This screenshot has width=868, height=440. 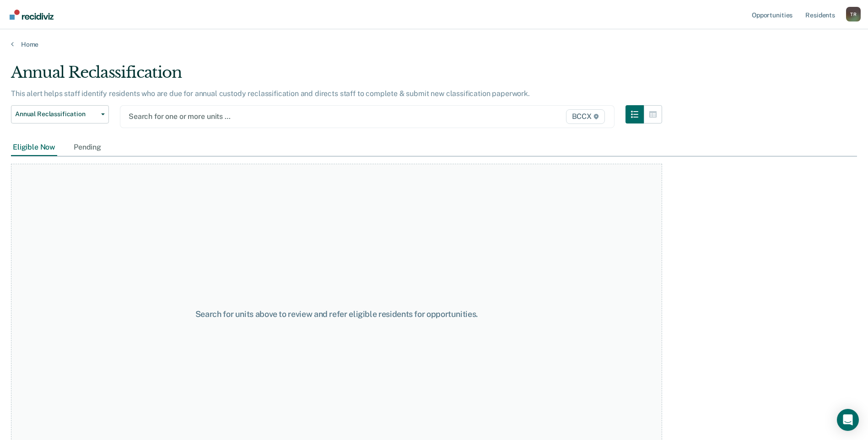 What do you see at coordinates (336, 314) in the screenshot?
I see `div: Search for units above to review and refer eligible residents for opportunities.` at bounding box center [336, 314].